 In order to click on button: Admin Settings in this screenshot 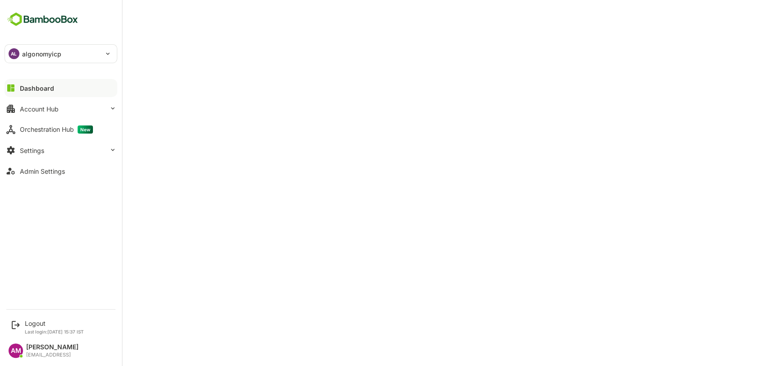, I will do `click(61, 171)`.